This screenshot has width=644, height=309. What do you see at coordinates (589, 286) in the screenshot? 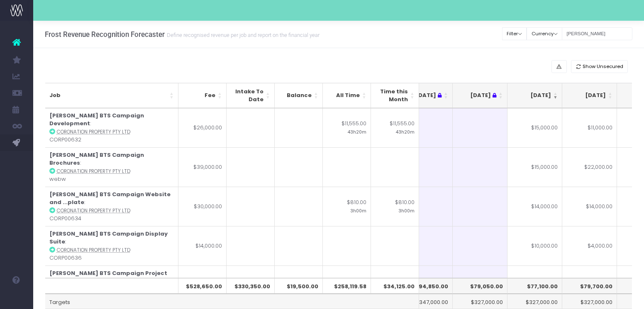
I see `th: $79,700.00` at bounding box center [589, 286].